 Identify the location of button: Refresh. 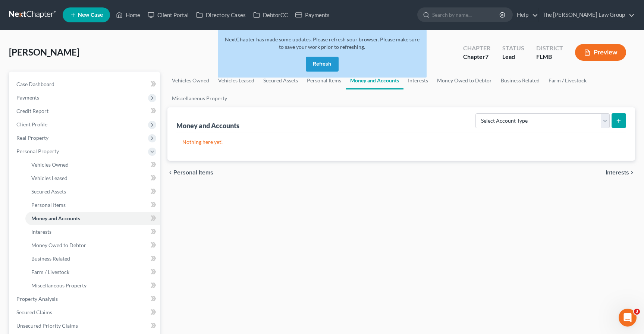
(322, 64).